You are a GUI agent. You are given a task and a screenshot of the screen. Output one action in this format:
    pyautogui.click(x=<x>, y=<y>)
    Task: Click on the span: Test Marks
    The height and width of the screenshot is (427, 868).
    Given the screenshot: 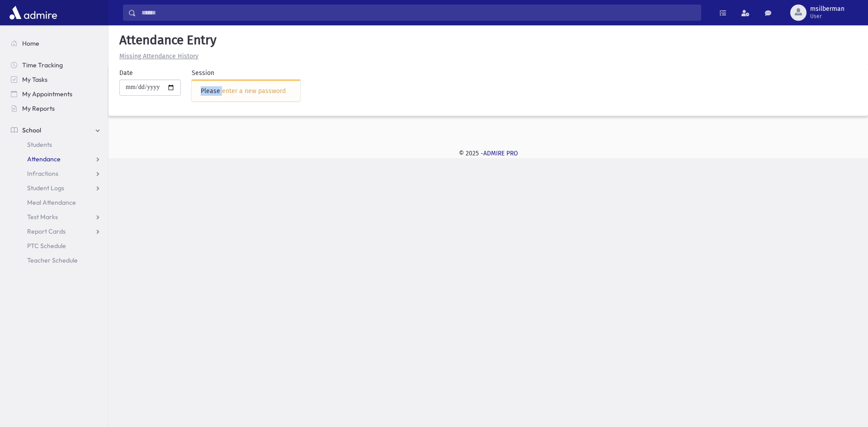 What is the action you would take?
    pyautogui.click(x=43, y=217)
    